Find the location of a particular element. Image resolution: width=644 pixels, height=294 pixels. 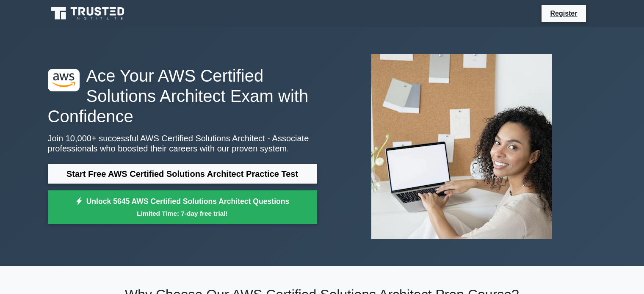

p: Join 10,000+ successful AWS Certified Solutions Architect - Associate professionals who boosted t... is located at coordinates (182, 144).